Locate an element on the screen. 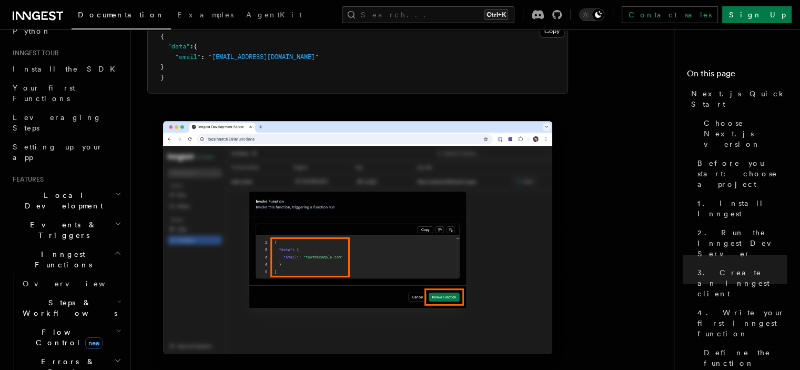 The height and width of the screenshot is (370, 800). span: 3. Create an Inngest client is located at coordinates (743, 283).